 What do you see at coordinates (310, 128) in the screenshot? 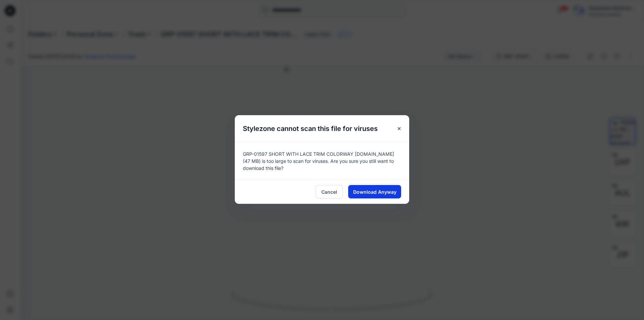
I see `h5: Stylezone cannot scan this file for viruses` at bounding box center [310, 128].